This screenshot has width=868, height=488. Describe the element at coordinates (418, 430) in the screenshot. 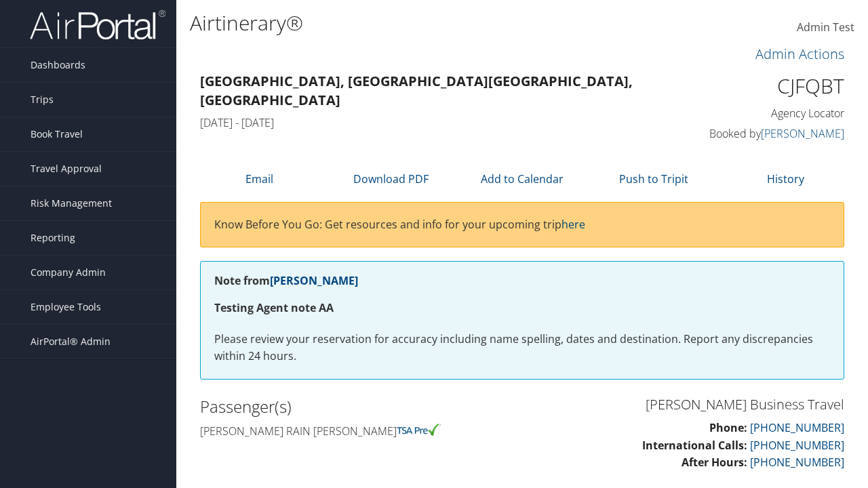

I see `img: tsa-precheck.png` at that location.